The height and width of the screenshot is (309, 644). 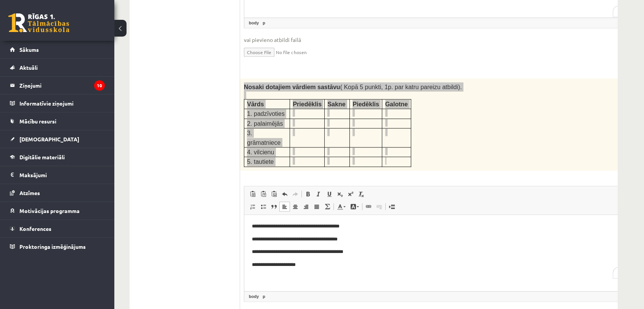 What do you see at coordinates (397, 104) in the screenshot?
I see `span: Galotne` at bounding box center [397, 104].